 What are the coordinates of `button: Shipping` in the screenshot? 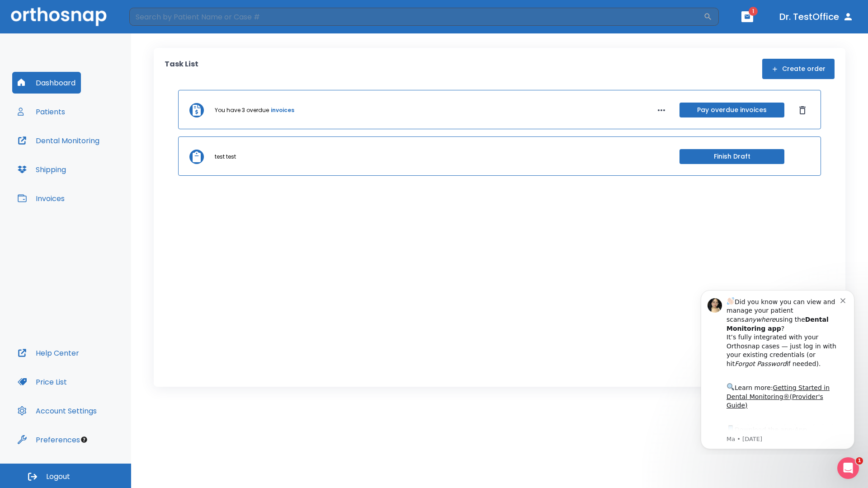 It's located at (41, 169).